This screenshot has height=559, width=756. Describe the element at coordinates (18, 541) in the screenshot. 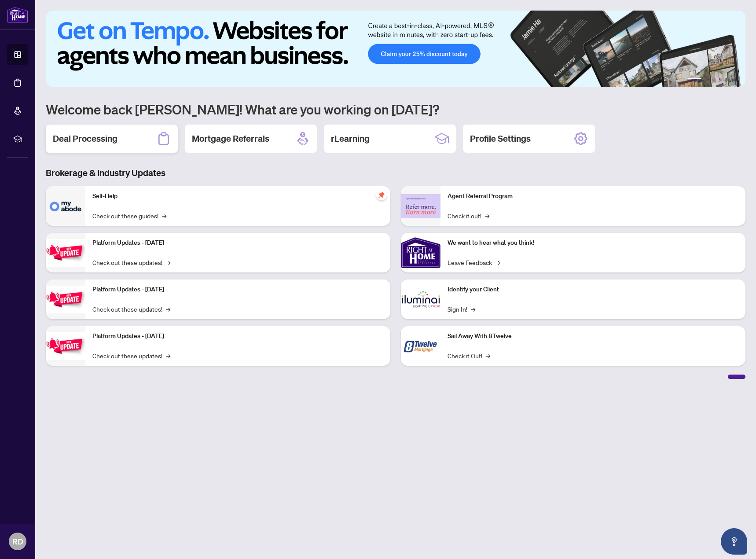

I see `span: RD` at that location.